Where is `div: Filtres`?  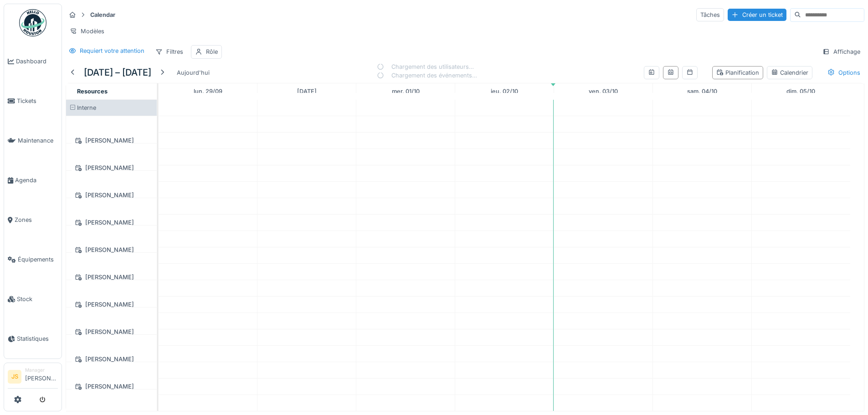
div: Filtres is located at coordinates (169, 52).